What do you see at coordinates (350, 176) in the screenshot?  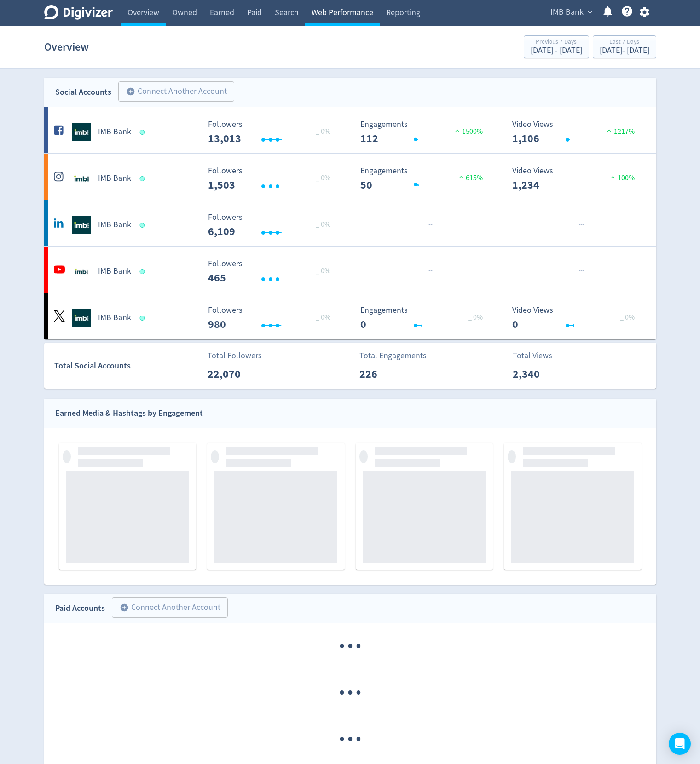 I see `a: IMB Bank undefinedIMB Bank Followers --- _ 0% Followers 1,503 Engagements 50 Engagements 50 615% ...` at bounding box center [350, 176].